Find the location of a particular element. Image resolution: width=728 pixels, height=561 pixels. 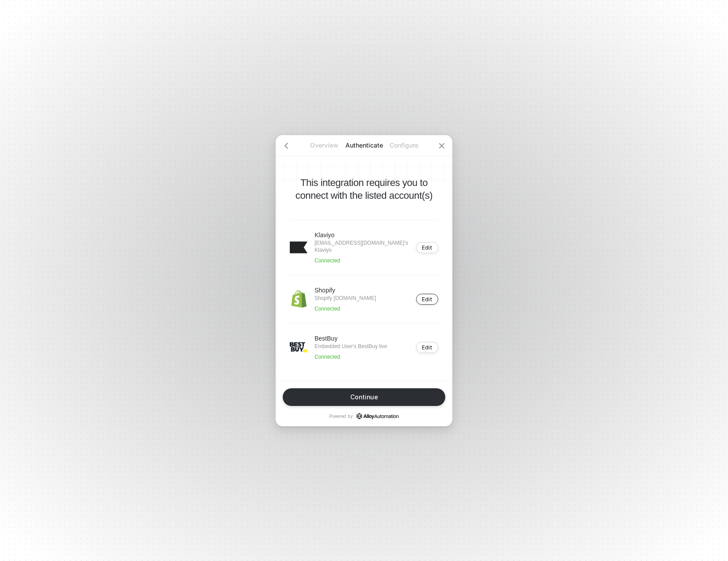

p: Powered by is located at coordinates (364, 416).